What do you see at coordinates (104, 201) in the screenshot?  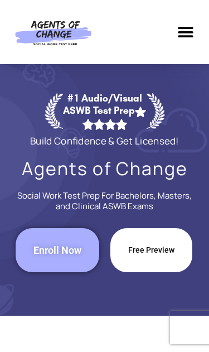 I see `p: Social Work Test Prep For Bachelors, Masters, and Clinical ASWB Exams` at bounding box center [104, 201].